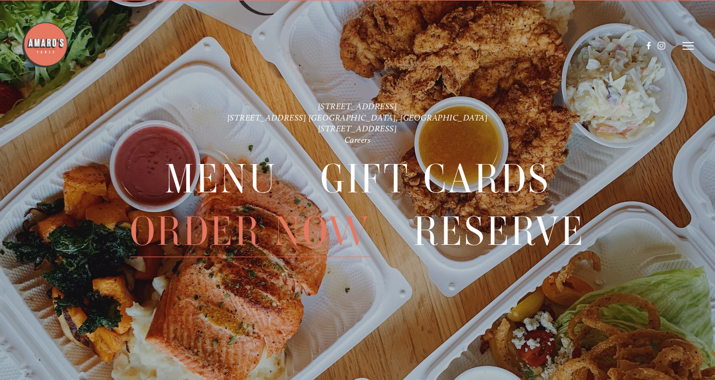  Describe the element at coordinates (45, 45) in the screenshot. I see `img: Amaro's Table` at that location.